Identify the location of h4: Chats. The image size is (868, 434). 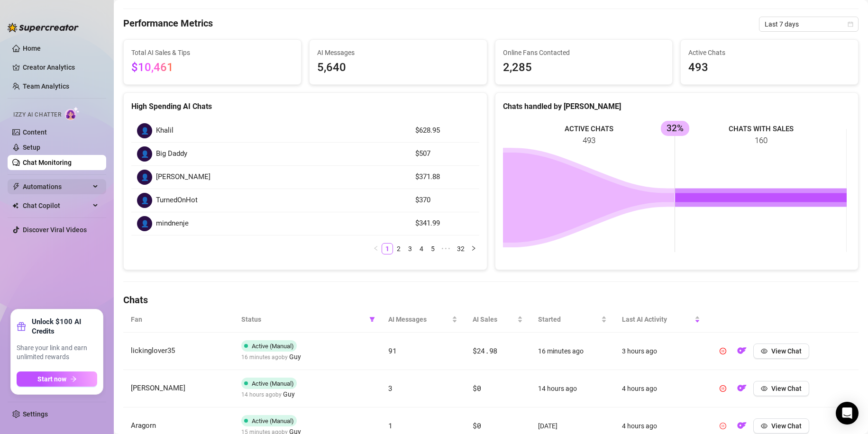
(491, 300).